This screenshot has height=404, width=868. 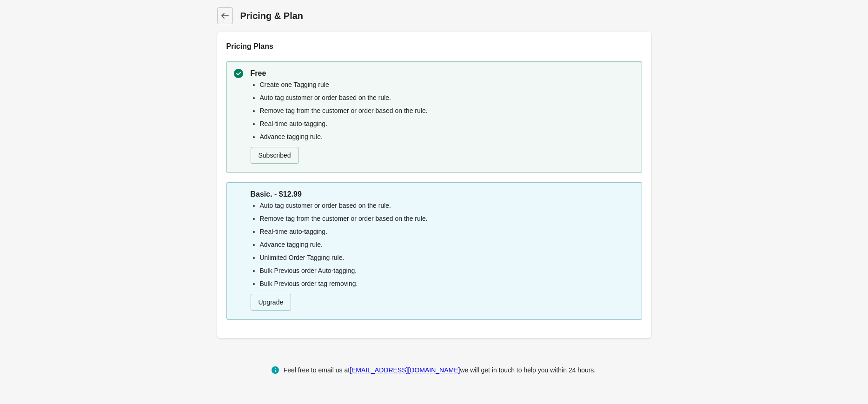 I want to click on p: Basic. - $12.99, so click(x=442, y=195).